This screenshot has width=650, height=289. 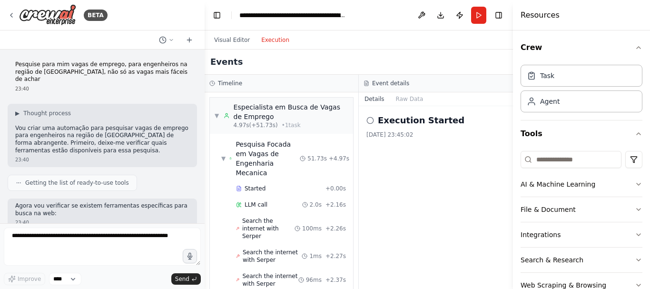 What do you see at coordinates (336, 256) in the screenshot?
I see `span: + 2.27s` at bounding box center [336, 256].